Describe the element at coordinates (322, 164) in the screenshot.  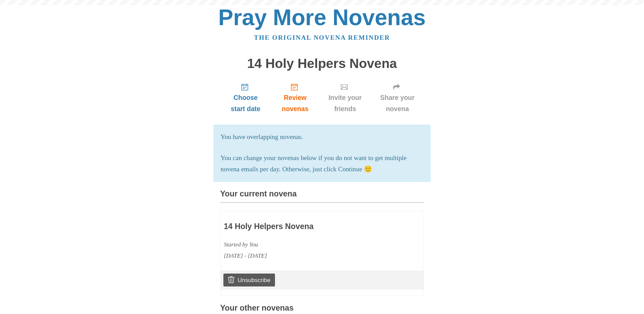
I see `p: You can change your novenas below if you do not want to get multiple novena emails per day. Other...` at that location.